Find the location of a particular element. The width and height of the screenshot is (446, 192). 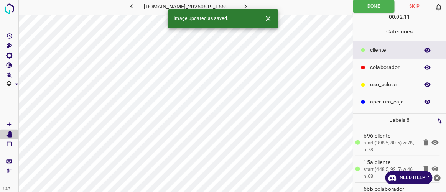

p: 02 is located at coordinates (400, 17).